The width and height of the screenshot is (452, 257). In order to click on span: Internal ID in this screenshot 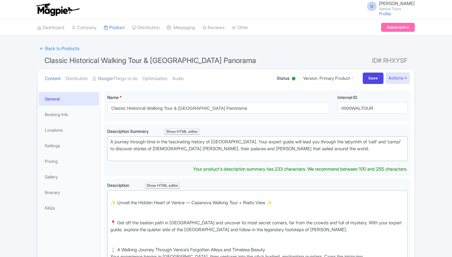, I will do `click(347, 97)`.